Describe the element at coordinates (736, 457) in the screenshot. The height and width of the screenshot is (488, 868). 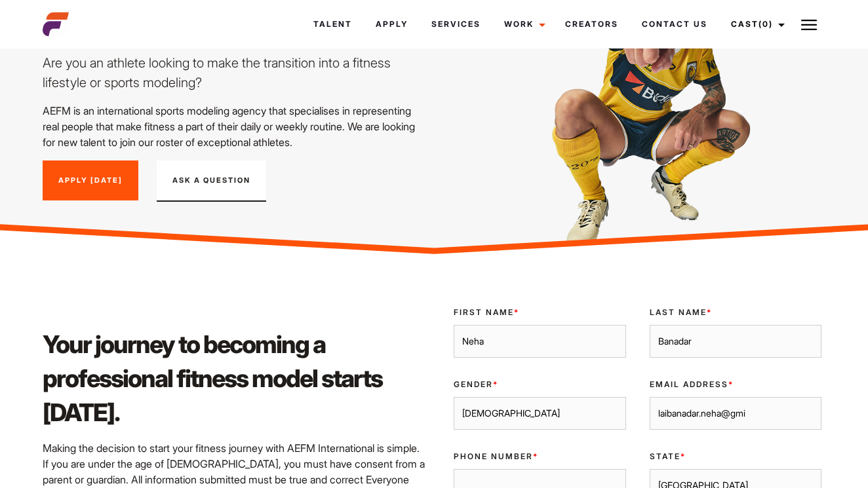
I see `label: State` at that location.